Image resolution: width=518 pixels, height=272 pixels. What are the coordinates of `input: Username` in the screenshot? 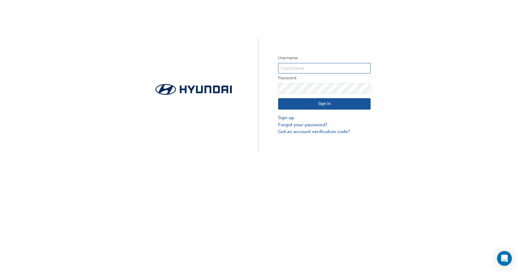 It's located at (325, 68).